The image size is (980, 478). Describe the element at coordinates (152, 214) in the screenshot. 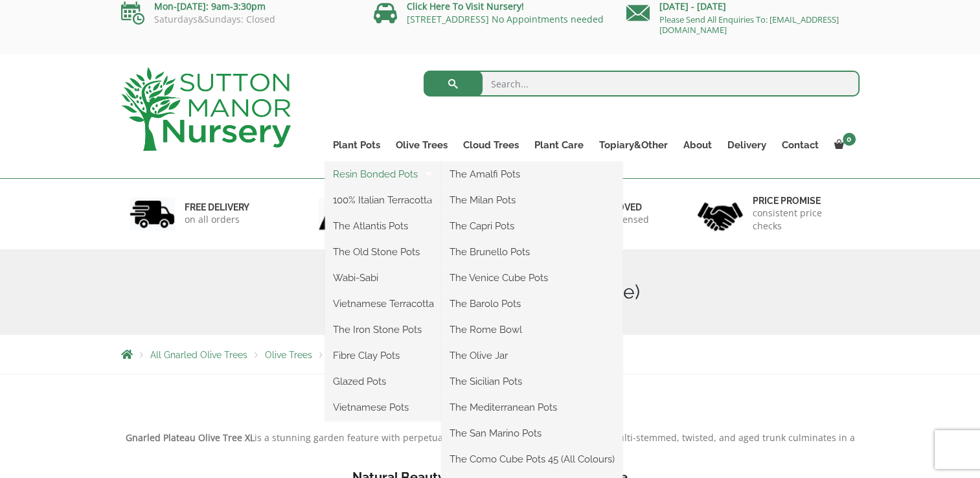

I see `img: 1.jpg` at that location.